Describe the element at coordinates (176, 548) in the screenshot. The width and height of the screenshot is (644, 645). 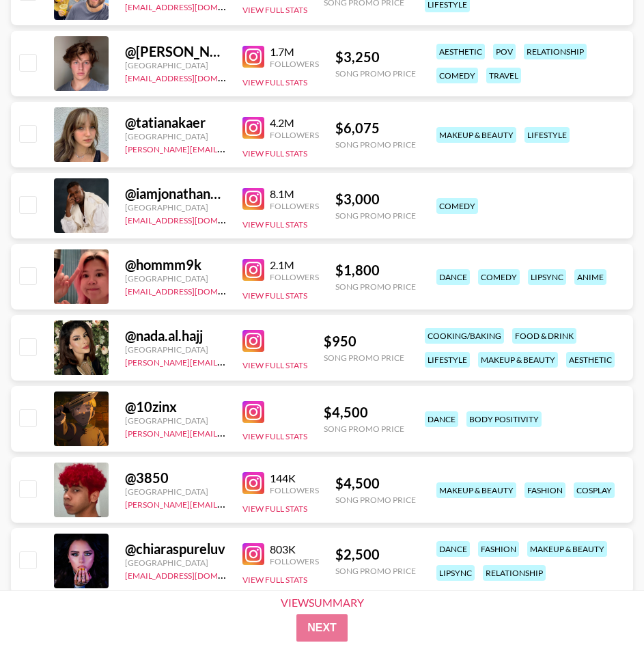
I see `div: @ chiaraspureluv` at that location.